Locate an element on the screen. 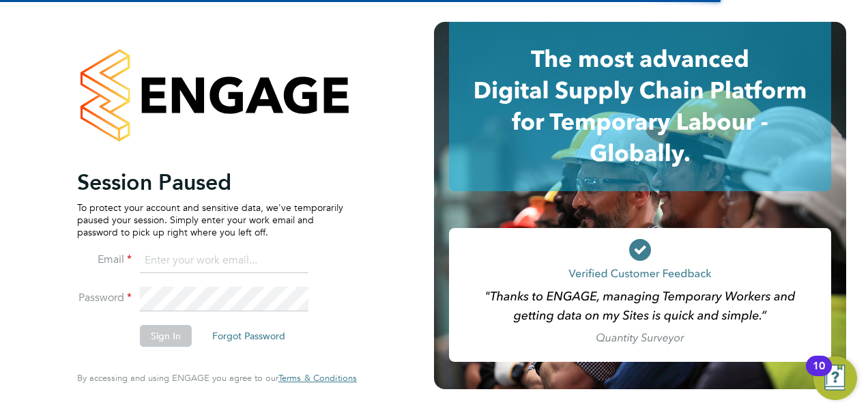 The width and height of the screenshot is (868, 411). span: By accessing and using ENGAGE you agree to our is located at coordinates (217, 377).